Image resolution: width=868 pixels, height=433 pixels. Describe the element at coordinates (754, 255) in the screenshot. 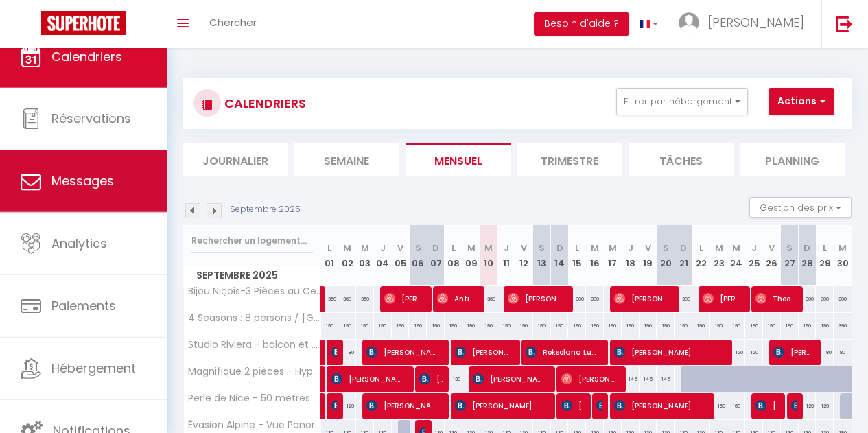

I see `th: 25` at that location.